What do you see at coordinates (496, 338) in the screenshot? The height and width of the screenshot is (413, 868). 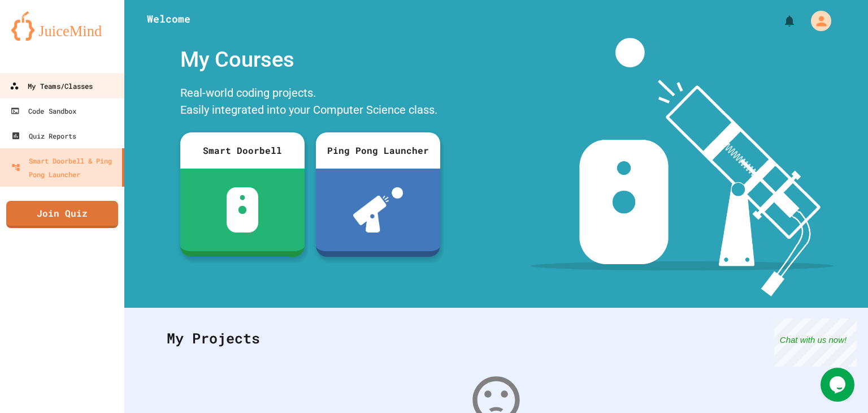 I see `div: My Projects` at bounding box center [496, 338].